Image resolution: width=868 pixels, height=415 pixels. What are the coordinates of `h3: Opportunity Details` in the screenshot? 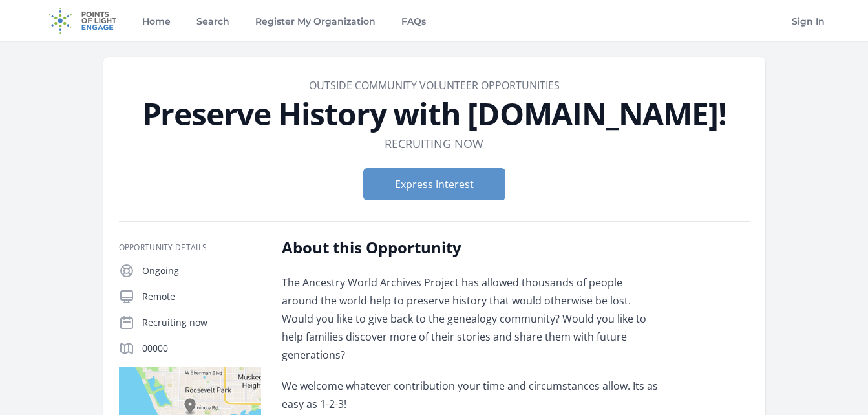 It's located at (190, 248).